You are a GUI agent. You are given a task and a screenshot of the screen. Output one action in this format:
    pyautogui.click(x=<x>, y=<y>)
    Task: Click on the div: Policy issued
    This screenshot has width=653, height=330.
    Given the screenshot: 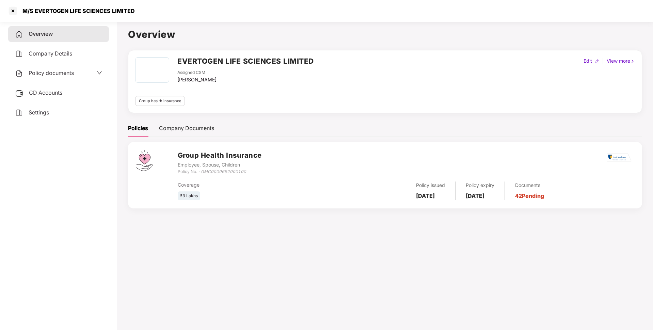 What is the action you would take?
    pyautogui.click(x=430, y=185)
    